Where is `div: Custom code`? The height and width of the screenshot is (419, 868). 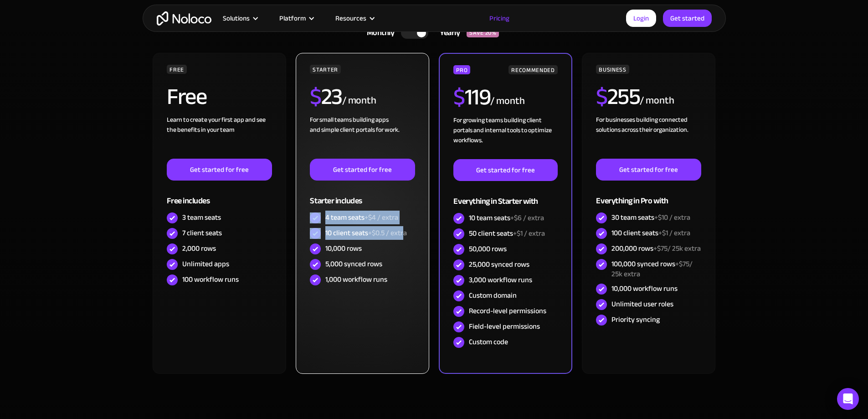 div: Custom code is located at coordinates (488, 342).